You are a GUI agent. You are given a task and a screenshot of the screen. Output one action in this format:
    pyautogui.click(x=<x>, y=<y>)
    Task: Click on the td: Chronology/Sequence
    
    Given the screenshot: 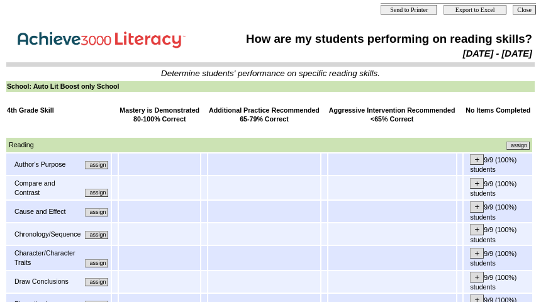 What is the action you would take?
    pyautogui.click(x=47, y=234)
    